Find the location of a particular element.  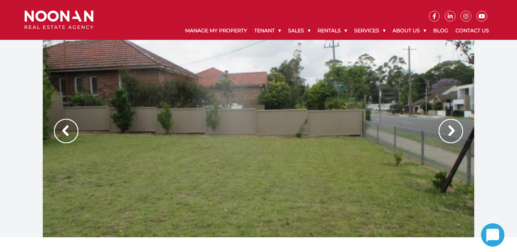

a: Services is located at coordinates (369, 31).